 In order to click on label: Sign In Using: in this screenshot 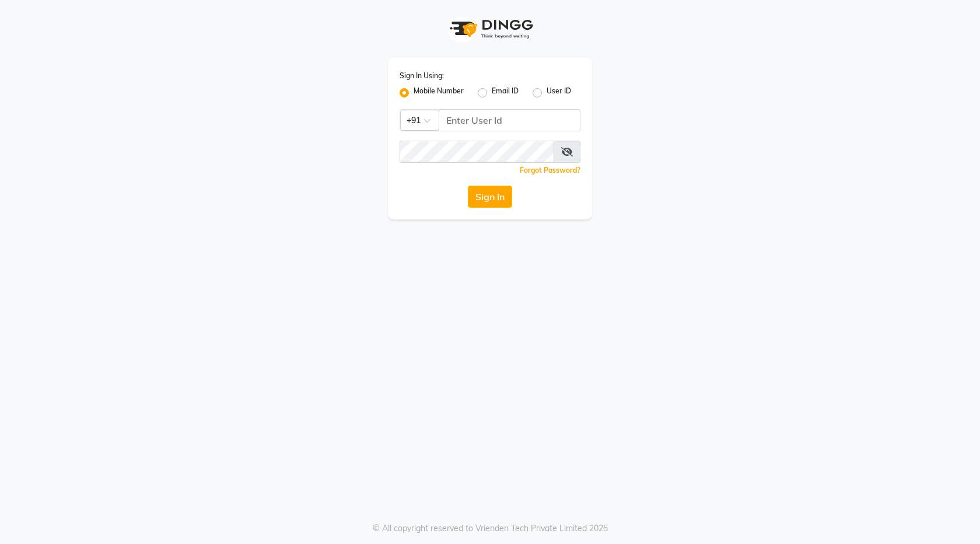, I will do `click(422, 76)`.